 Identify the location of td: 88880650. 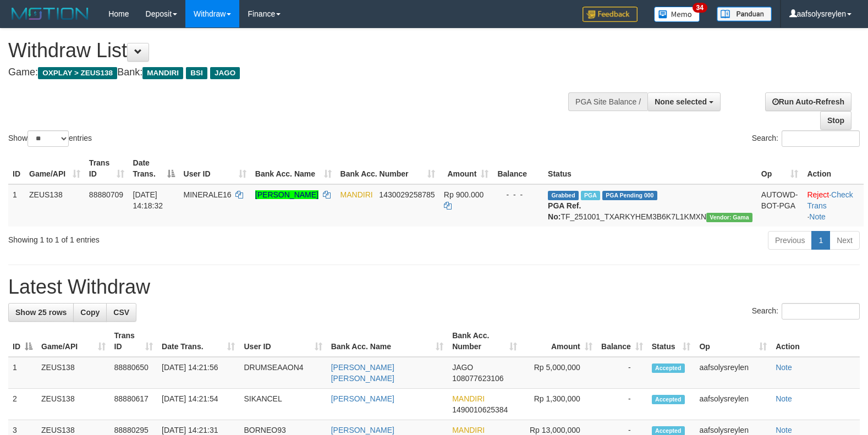
(134, 373).